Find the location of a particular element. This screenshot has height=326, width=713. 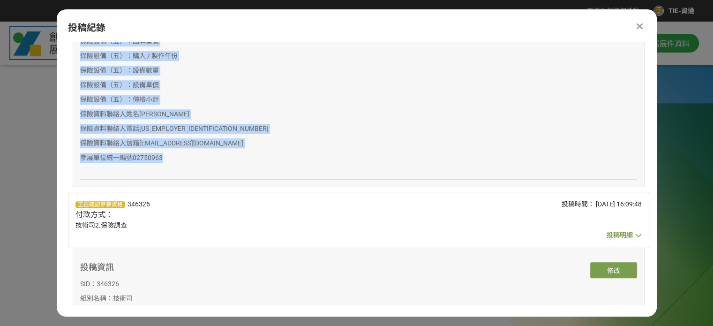

span: 正在確認參賽資格 is located at coordinates (100, 204).